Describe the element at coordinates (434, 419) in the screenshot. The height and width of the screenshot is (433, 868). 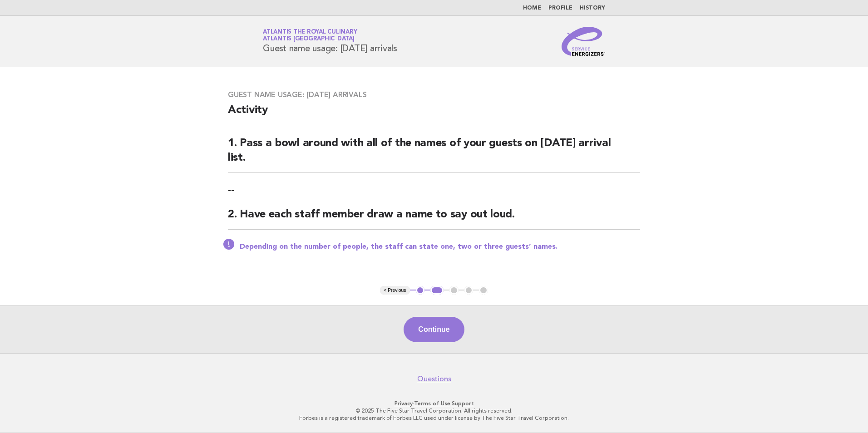
I see `p: Forbes is a registered trademark of Forbes LLC used under license by The Five Star Travel Corpora...` at that location.